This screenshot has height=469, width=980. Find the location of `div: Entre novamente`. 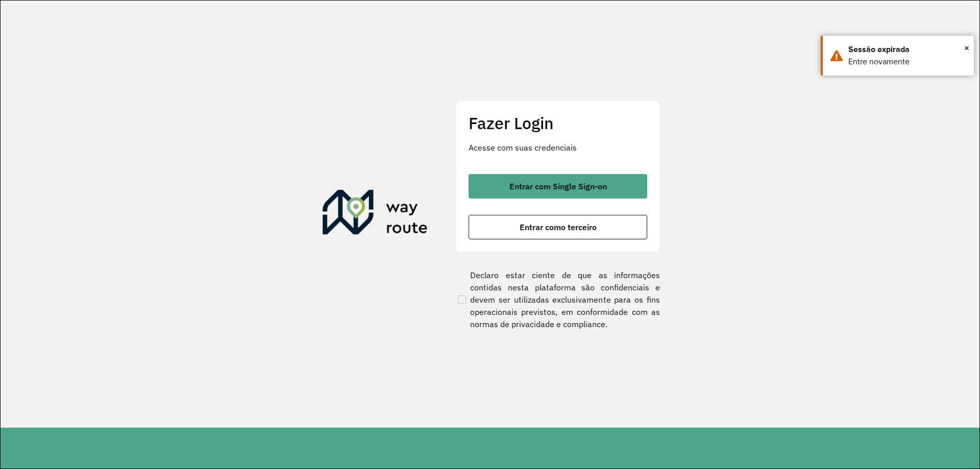

div: Entre novamente is located at coordinates (907, 62).